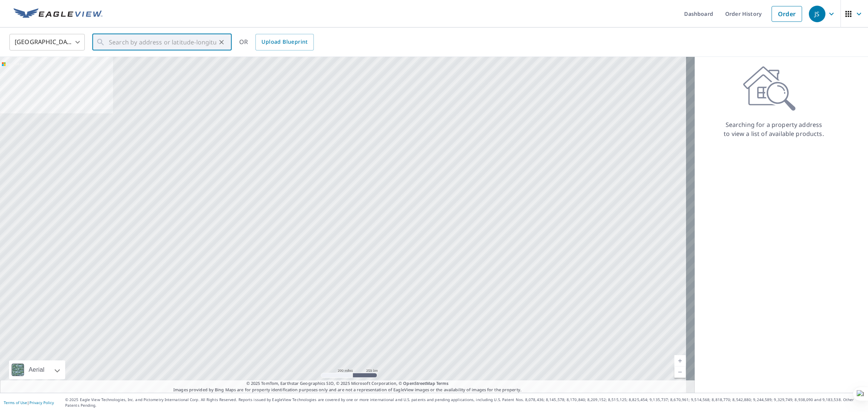  I want to click on span: © 2025 TomTom, Earthstar Geographics SIO, © 2025 Microsoft Corporation, ©, so click(347, 384).